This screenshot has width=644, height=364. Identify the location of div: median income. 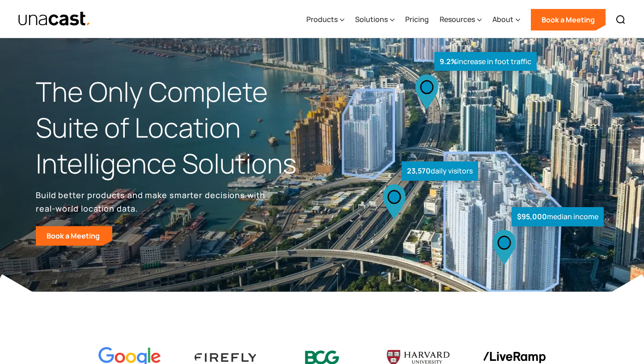
(558, 217).